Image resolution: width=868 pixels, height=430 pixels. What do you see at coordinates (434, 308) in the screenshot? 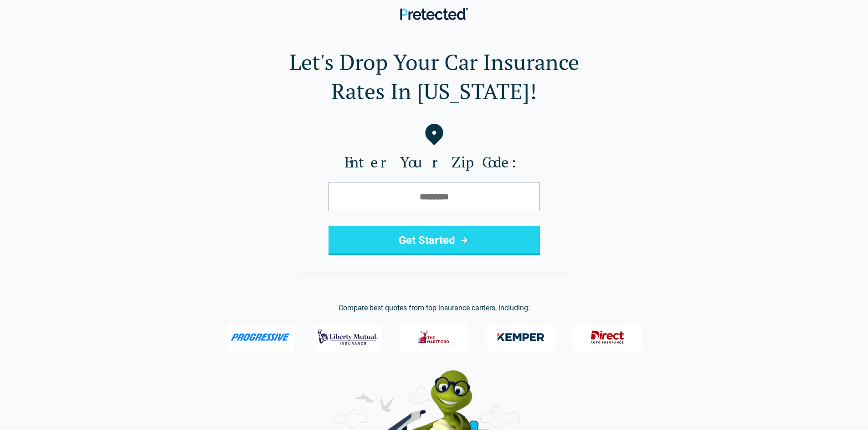
I see `p: Compare best quotes from top insurance carriers, including:` at bounding box center [434, 308].